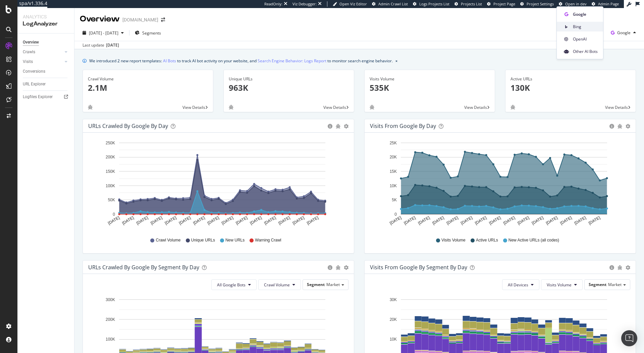 The height and width of the screenshot is (353, 644). What do you see at coordinates (561, 285) in the screenshot?
I see `button: Visits Volume` at bounding box center [561, 285].